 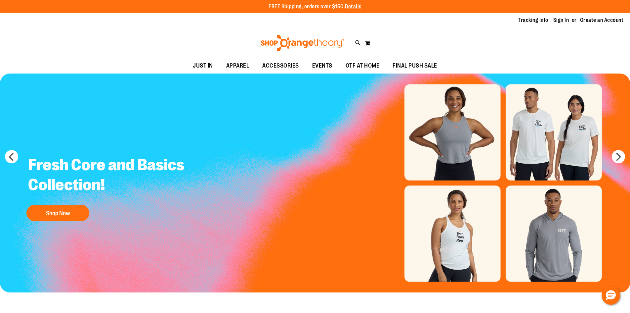 I want to click on a: Fresh Core and Basics Collection! Shop Now, so click(x=111, y=187).